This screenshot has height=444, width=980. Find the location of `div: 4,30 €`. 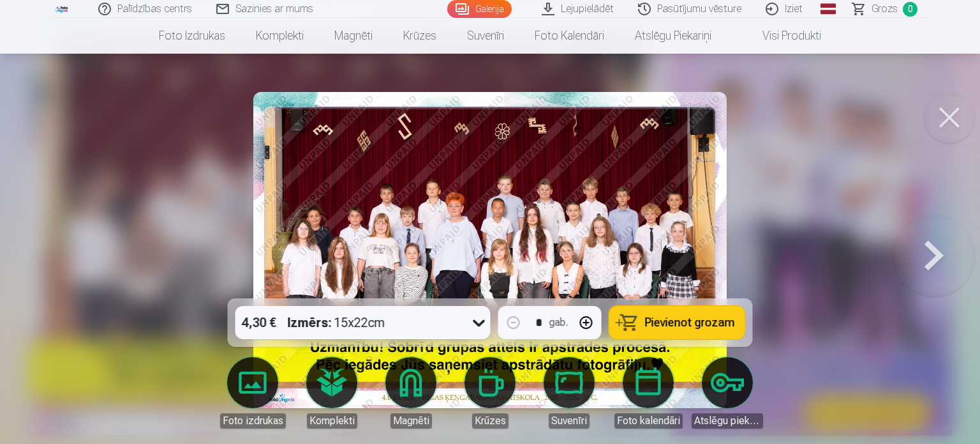

div: 4,30 € is located at coordinates (259, 322).